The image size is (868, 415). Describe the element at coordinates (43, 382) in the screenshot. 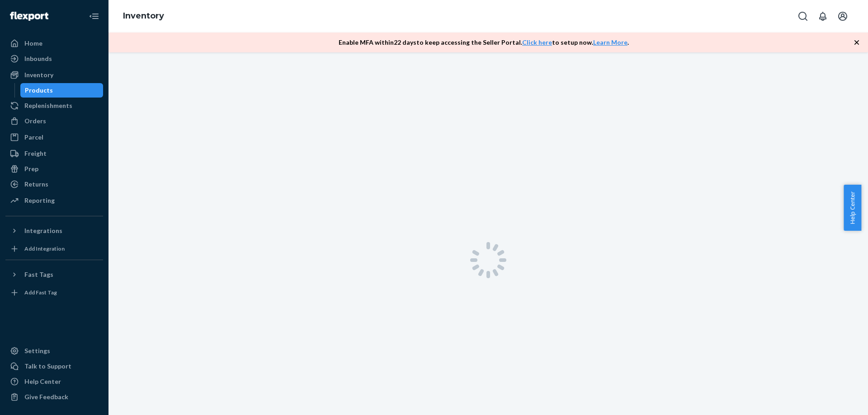

I see `div: Help Center` at that location.